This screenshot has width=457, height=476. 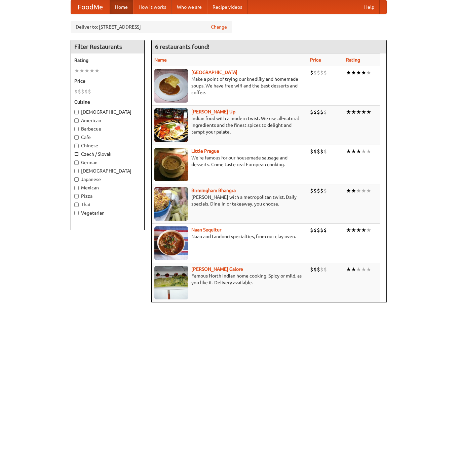 What do you see at coordinates (77, 129) in the screenshot?
I see `input: Barbecue` at bounding box center [77, 129].